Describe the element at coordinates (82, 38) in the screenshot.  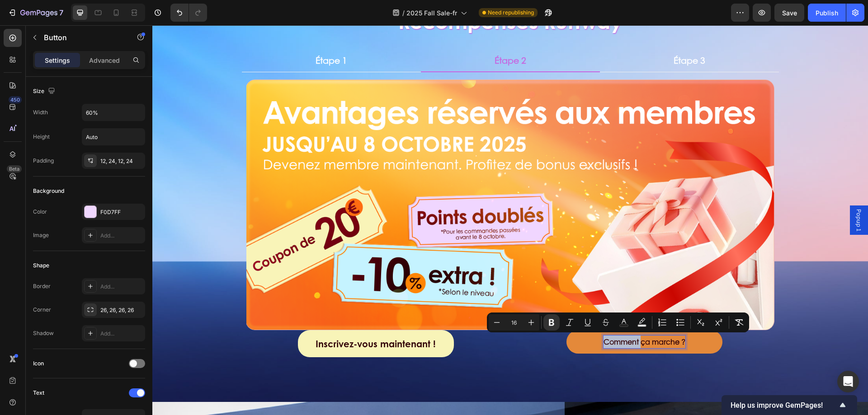
I see `p: Button` at that location.